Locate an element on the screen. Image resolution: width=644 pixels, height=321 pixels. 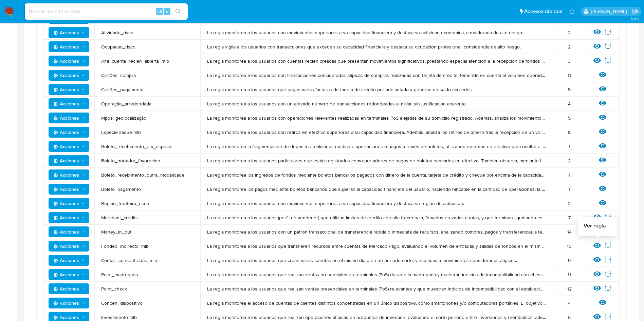
input: Buscar usuario o caso... is located at coordinates (106, 11).